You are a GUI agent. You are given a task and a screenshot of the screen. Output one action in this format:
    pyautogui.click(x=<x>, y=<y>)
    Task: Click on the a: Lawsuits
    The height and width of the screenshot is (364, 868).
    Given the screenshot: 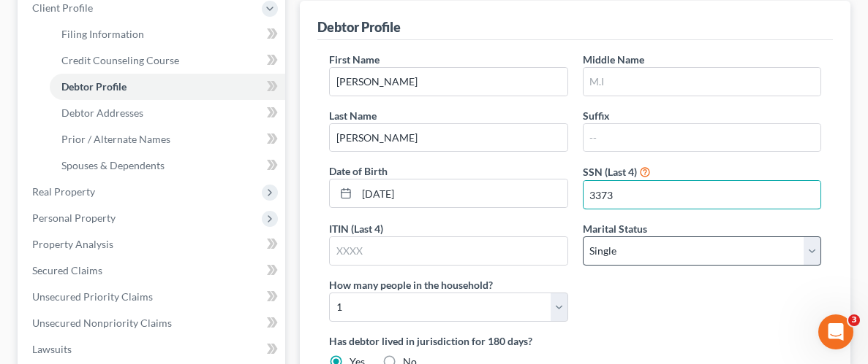 What is the action you would take?
    pyautogui.click(x=153, y=349)
    